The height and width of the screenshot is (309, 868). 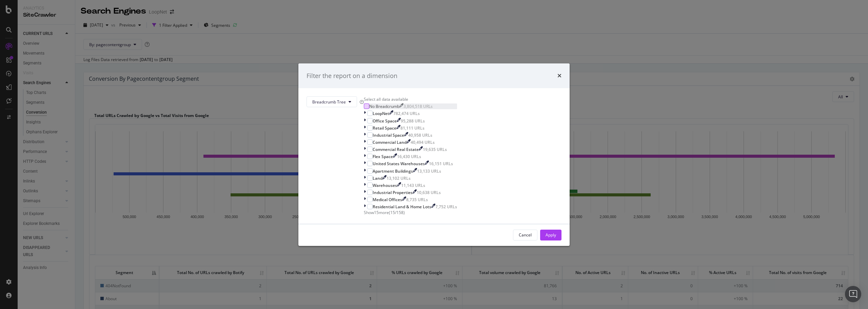 What do you see at coordinates (329, 102) in the screenshot?
I see `span: Breadcrumb Tree` at bounding box center [329, 102].